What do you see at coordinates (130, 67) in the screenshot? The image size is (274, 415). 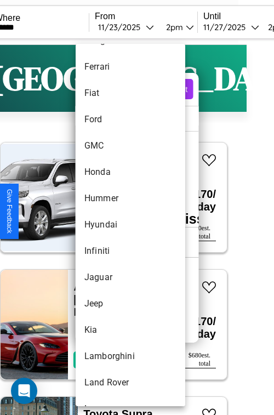 I see `li: Ferrari` at bounding box center [130, 67].